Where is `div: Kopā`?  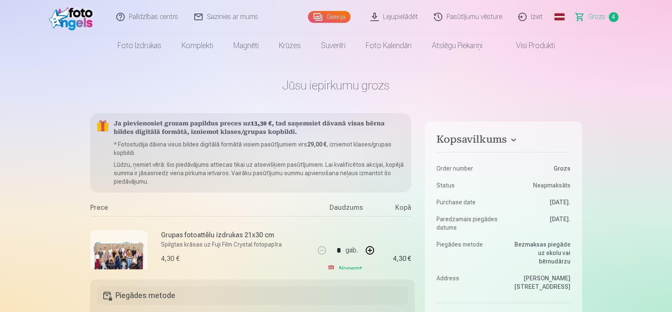 div: Kopā is located at coordinates (395, 209).